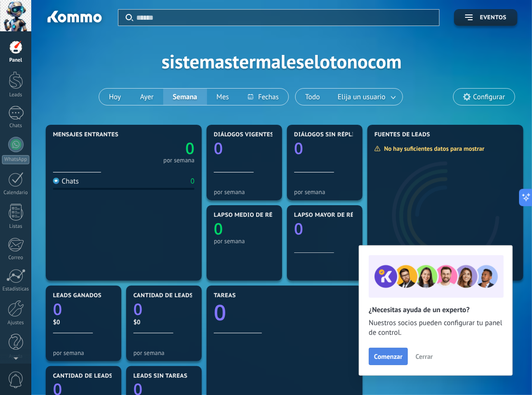 The image size is (532, 395). I want to click on span: Leads sin tareas, so click(160, 376).